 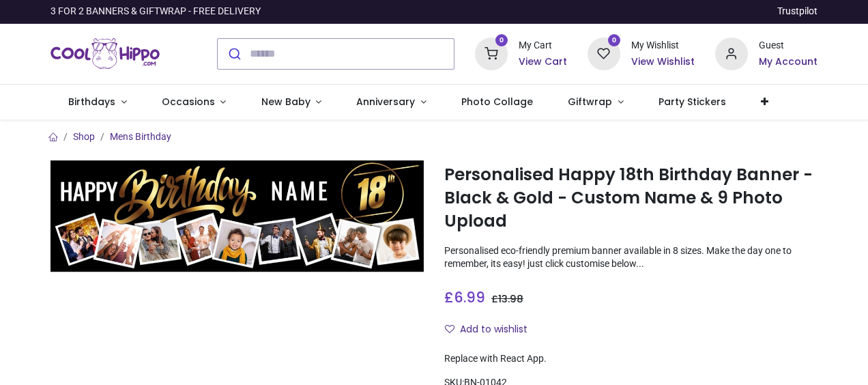 I want to click on button: Submit, so click(x=233, y=54).